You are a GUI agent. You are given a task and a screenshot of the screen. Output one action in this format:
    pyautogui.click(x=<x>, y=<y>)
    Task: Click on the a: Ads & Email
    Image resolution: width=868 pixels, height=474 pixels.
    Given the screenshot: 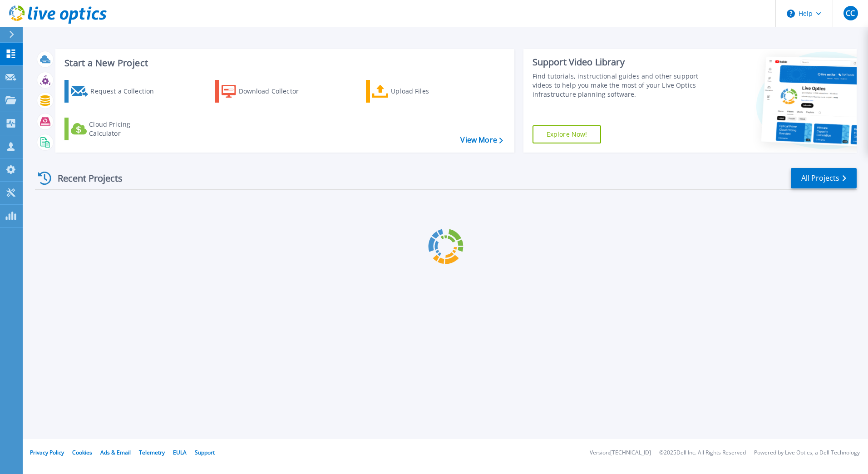 What is the action you would take?
    pyautogui.click(x=115, y=453)
    